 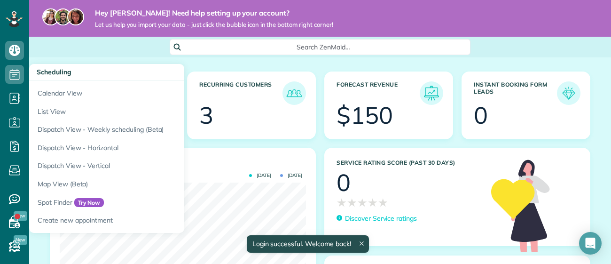 I want to click on h3: Forecast Revenue, so click(x=378, y=93).